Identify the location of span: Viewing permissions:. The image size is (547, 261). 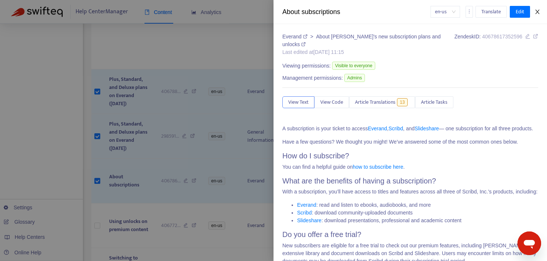
(307, 66).